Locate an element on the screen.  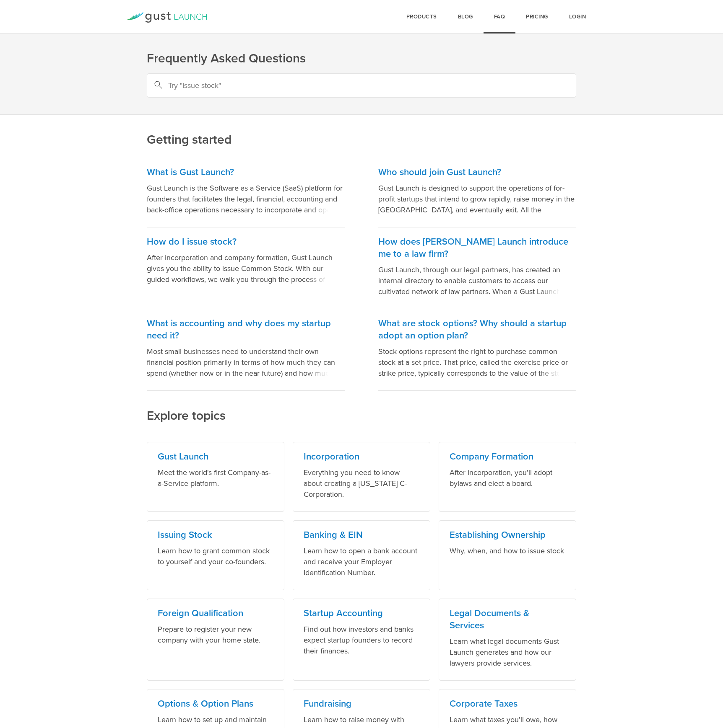
p: Learn what legal documents Gust Launch generates and how our lawyers provide services. is located at coordinates (507, 652).